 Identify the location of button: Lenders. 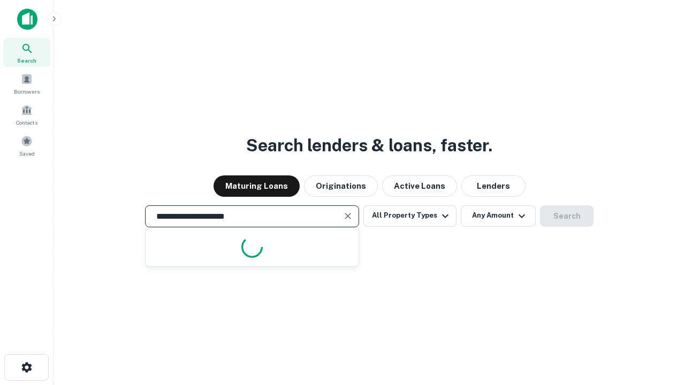
(493, 186).